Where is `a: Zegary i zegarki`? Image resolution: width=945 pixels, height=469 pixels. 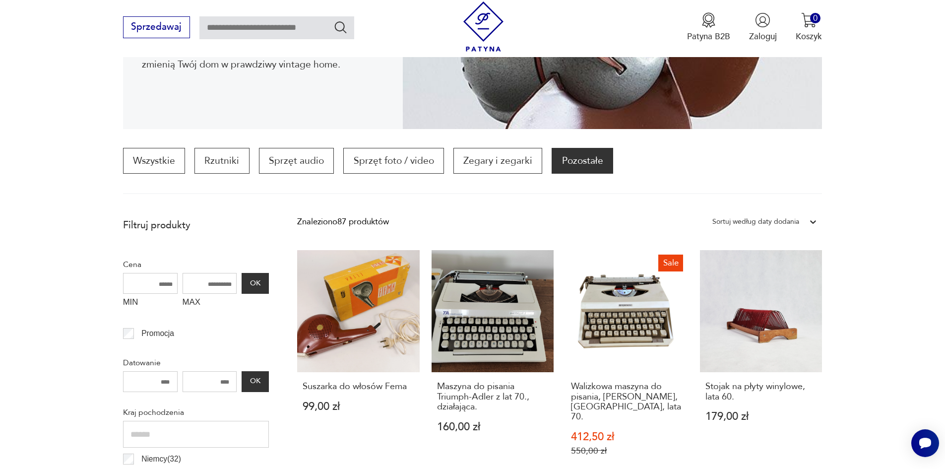 a: Zegary i zegarki is located at coordinates (498, 161).